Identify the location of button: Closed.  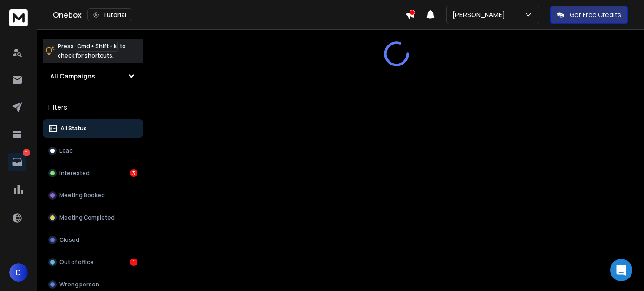
(93, 240).